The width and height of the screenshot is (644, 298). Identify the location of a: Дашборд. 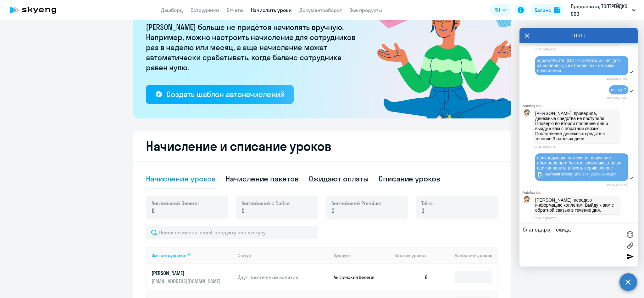
(172, 10).